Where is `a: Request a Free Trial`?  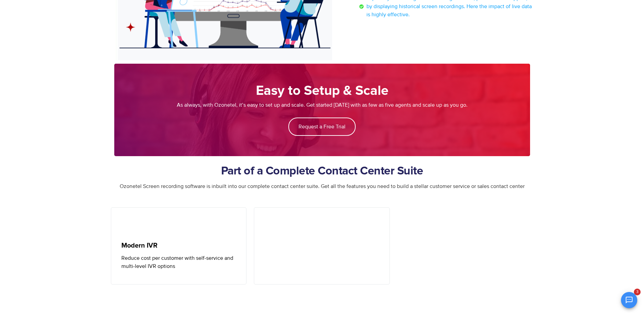
a: Request a Free Trial is located at coordinates (322, 126).